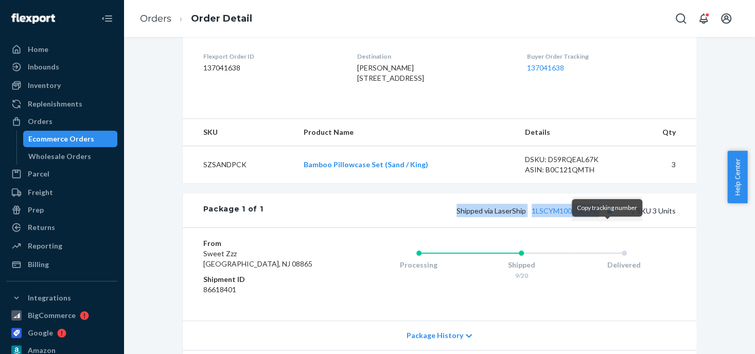 The width and height of the screenshot is (755, 354). I want to click on a: BigCommerce, so click(62, 316).